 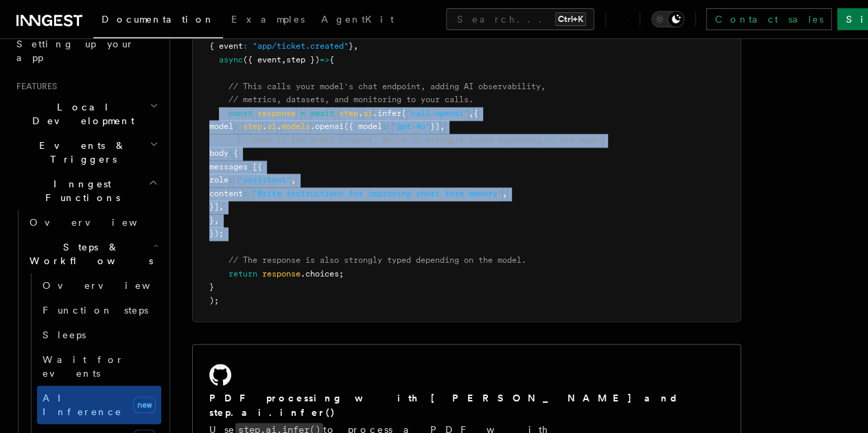 What do you see at coordinates (768, 19) in the screenshot?
I see `a: Contact sales` at bounding box center [768, 19].